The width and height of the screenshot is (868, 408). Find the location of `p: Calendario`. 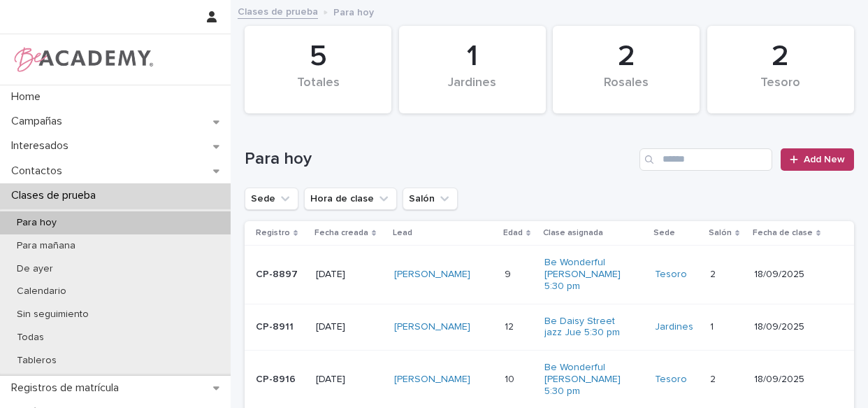

p: Calendario is located at coordinates (41, 291).